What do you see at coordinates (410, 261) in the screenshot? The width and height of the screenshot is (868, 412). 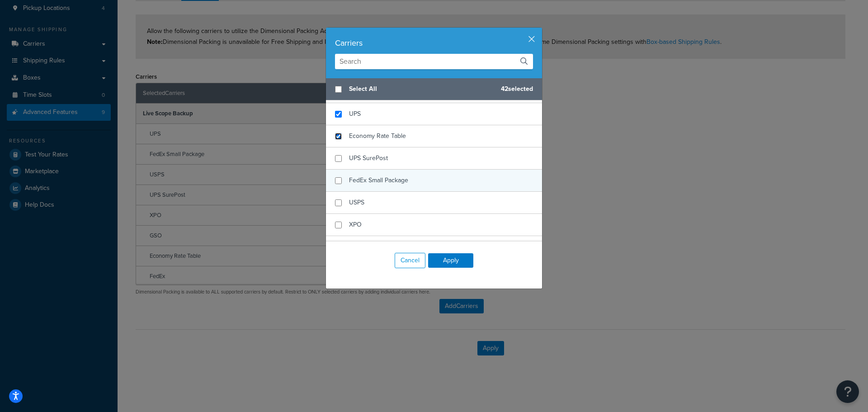 I see `button: Cancel` at bounding box center [410, 261].